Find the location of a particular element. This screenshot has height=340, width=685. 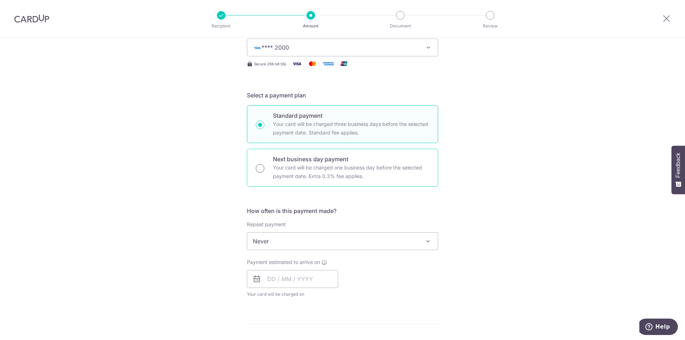

p: Document is located at coordinates (400, 26).